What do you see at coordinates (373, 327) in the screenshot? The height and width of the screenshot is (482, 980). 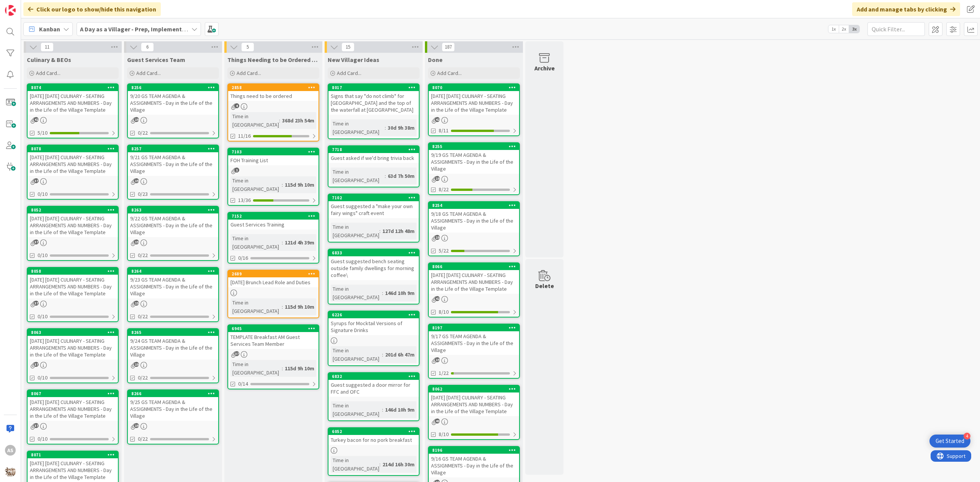 I see `div: Syrups for Mocktail Versions of Signature Drinks` at bounding box center [373, 327].